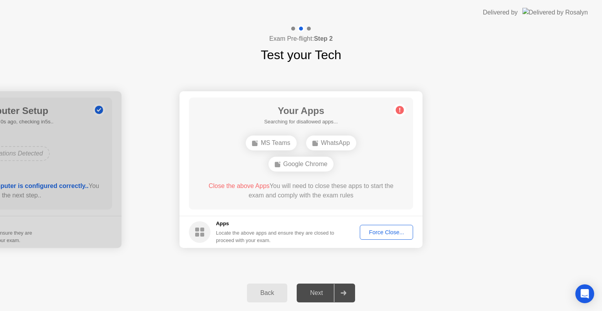 Image resolution: width=602 pixels, height=311 pixels. Describe the element at coordinates (316, 293) in the screenshot. I see `div: Next` at that location.